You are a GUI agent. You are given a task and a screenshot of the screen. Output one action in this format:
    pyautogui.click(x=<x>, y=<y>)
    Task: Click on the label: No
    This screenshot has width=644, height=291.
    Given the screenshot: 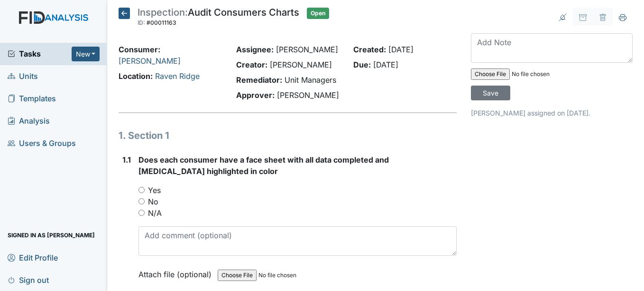 What is the action you would take?
    pyautogui.click(x=154, y=201)
    